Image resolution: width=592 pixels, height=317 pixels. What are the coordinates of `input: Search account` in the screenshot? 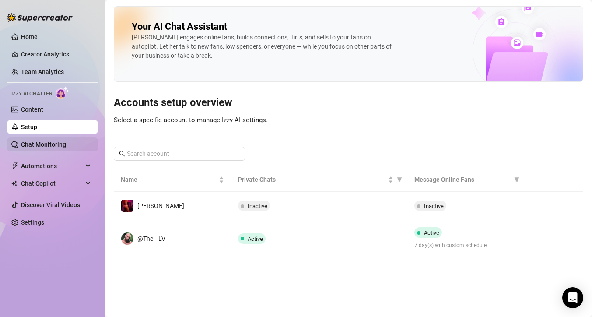 It's located at (180, 154).